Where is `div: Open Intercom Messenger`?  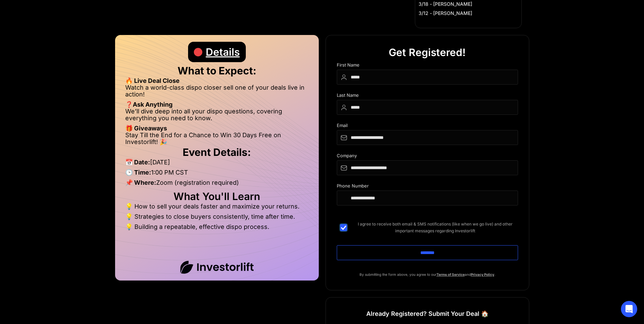
div: Open Intercom Messenger is located at coordinates (629, 309).